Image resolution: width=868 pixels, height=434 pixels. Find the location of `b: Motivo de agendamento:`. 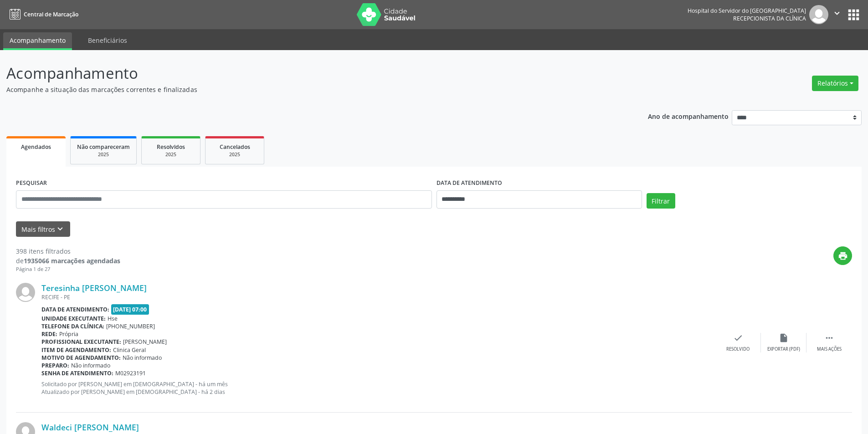

b: Motivo de agendamento: is located at coordinates (81, 358).